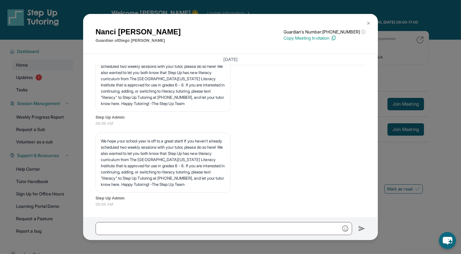  I want to click on span: ⓘ, so click(363, 32).